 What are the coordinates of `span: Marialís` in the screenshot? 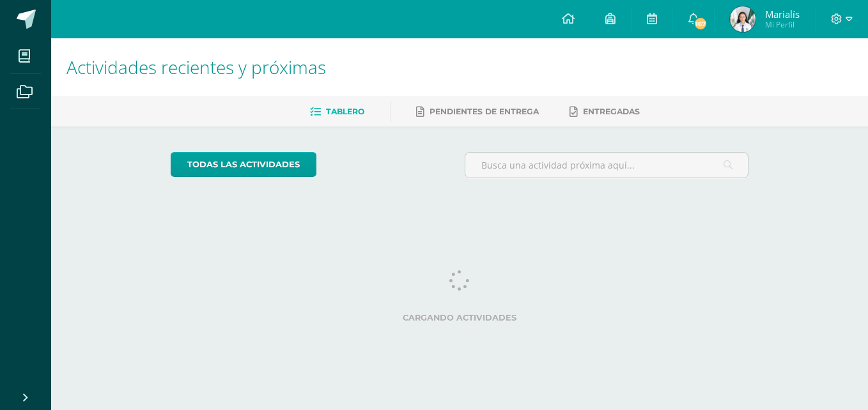 It's located at (783, 14).